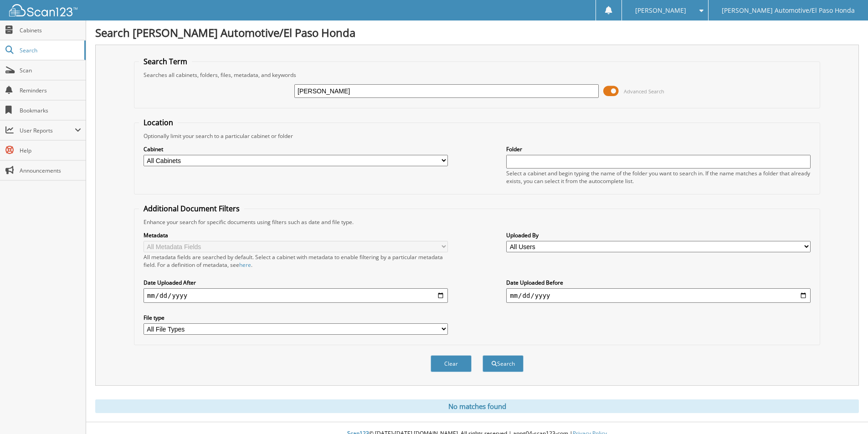 This screenshot has height=434, width=868. Describe the element at coordinates (658, 282) in the screenshot. I see `label: Date Uploaded Before` at that location.